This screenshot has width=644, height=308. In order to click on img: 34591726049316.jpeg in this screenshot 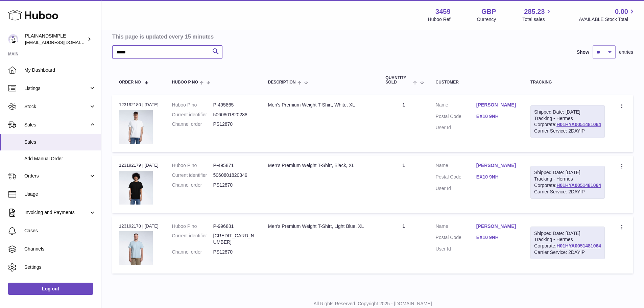, I will do `click(136, 188)`.